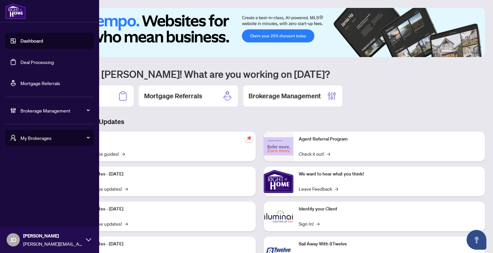 Image resolution: width=493 pixels, height=253 pixels. Describe the element at coordinates (389, 209) in the screenshot. I see `p: Identify your Client` at that location.